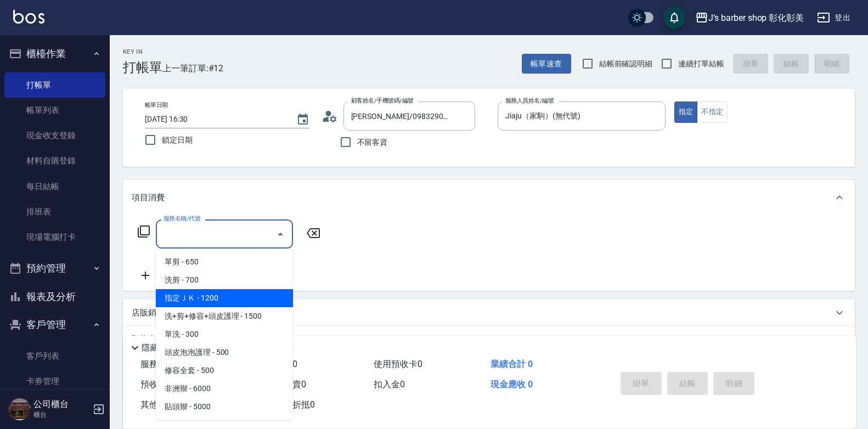  What do you see at coordinates (156, 105) in the screenshot?
I see `label: 帳單日期` at bounding box center [156, 105].